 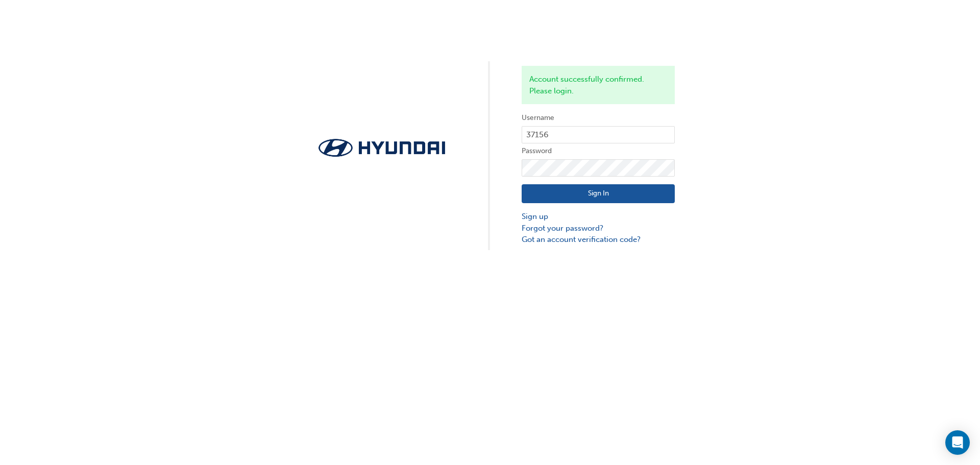 I want to click on label: Password, so click(x=598, y=151).